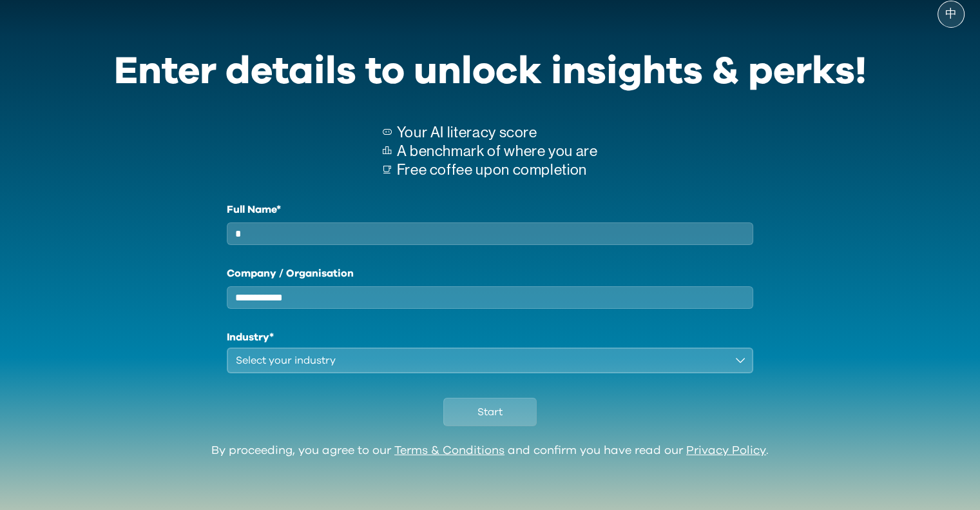 Image resolution: width=980 pixels, height=510 pixels. Describe the element at coordinates (497, 150) in the screenshot. I see `p: A benchmark of where you are` at that location.